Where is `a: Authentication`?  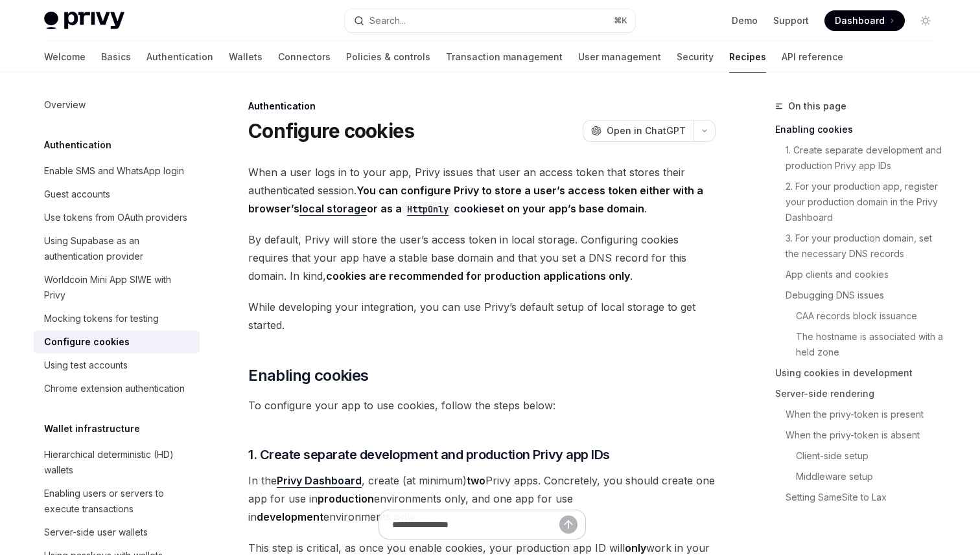 a: Authentication is located at coordinates (180, 57).